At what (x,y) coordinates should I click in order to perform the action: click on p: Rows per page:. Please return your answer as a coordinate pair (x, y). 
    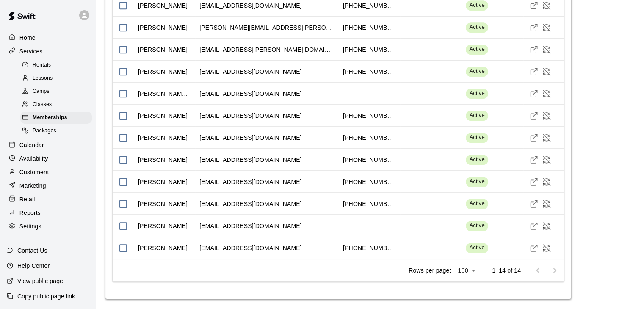
    Looking at the image, I should click on (430, 270).